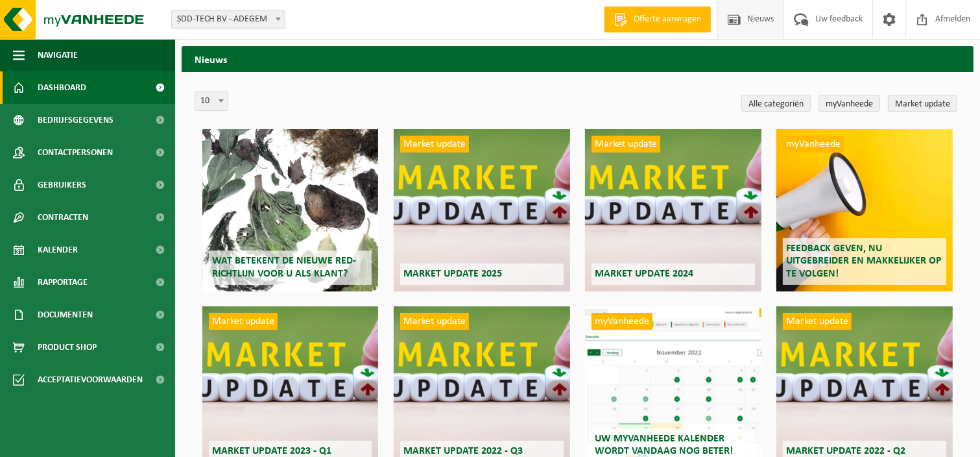 This screenshot has height=457, width=980. I want to click on span: Navigatie, so click(58, 55).